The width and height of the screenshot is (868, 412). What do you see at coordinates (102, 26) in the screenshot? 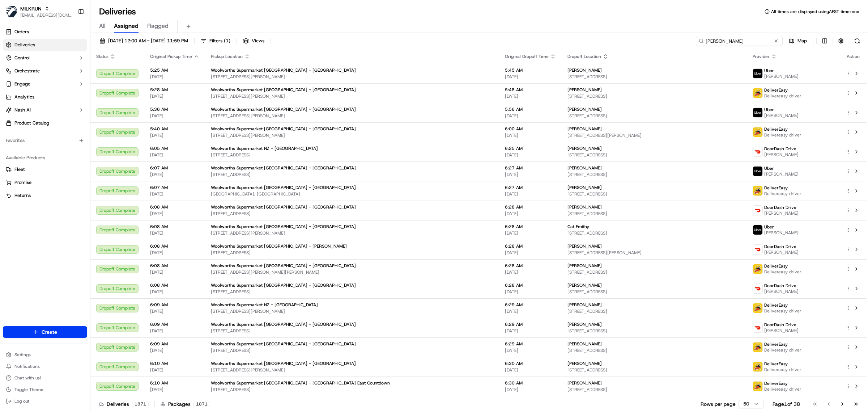
I see `span: All` at bounding box center [102, 26].